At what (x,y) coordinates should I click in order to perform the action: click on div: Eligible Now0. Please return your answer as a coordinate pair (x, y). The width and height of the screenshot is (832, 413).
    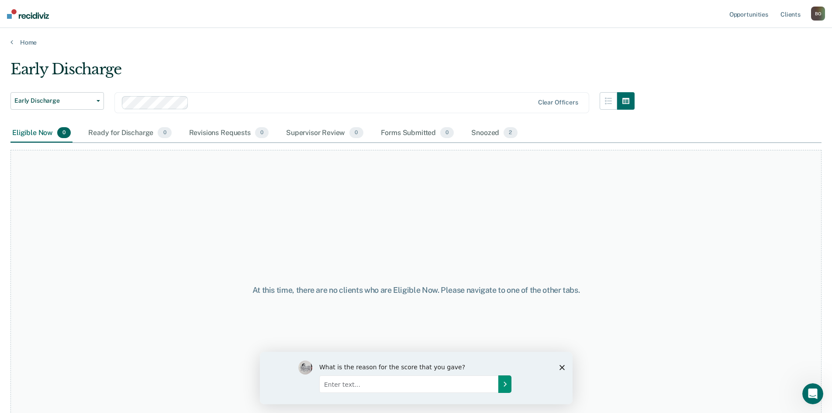
    Looking at the image, I should click on (42, 133).